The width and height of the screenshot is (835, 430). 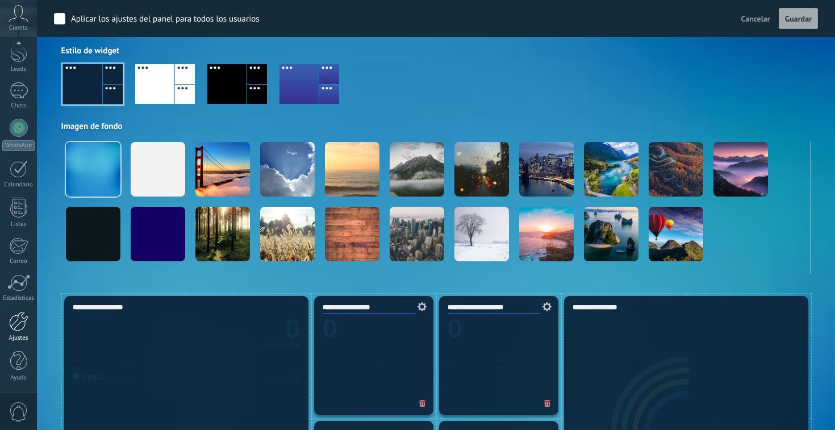 What do you see at coordinates (798, 19) in the screenshot?
I see `button: Guardar` at bounding box center [798, 19].